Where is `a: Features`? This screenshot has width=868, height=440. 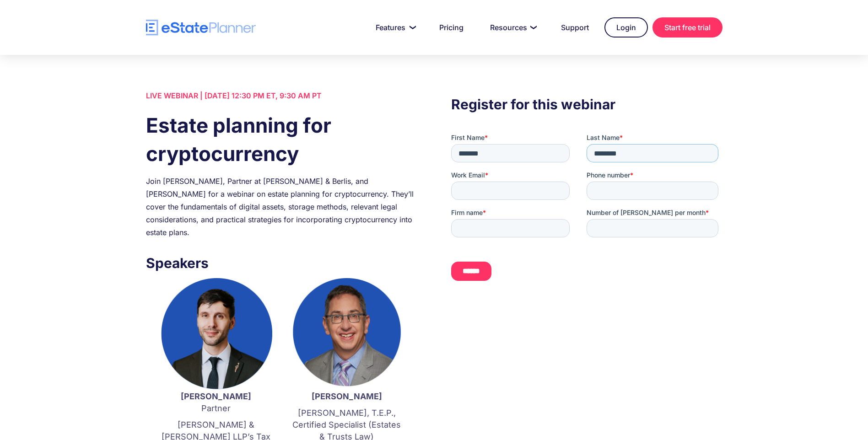 a: Features is located at coordinates (394, 27).